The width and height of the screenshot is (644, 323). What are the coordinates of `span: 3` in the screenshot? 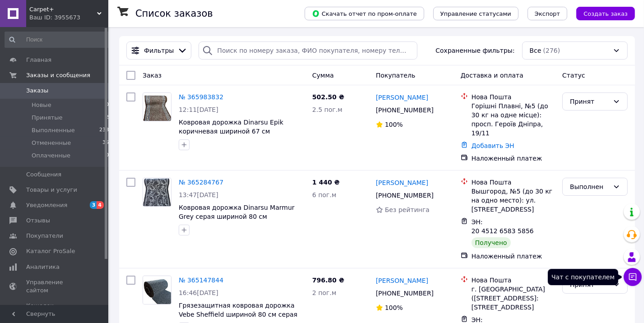 It's located at (94, 205).